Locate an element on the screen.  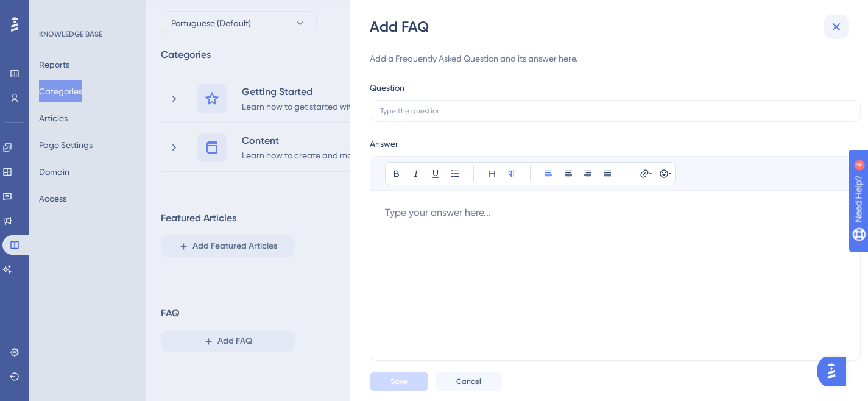
div: Add a Frequently Asked Question and its answer here. is located at coordinates (615, 58).